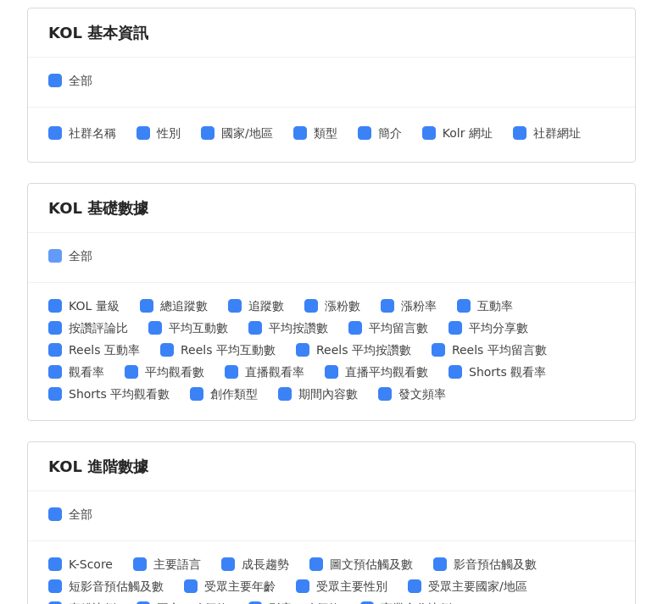 This screenshot has width=663, height=604. I want to click on span: Reels 平均按讚數, so click(364, 350).